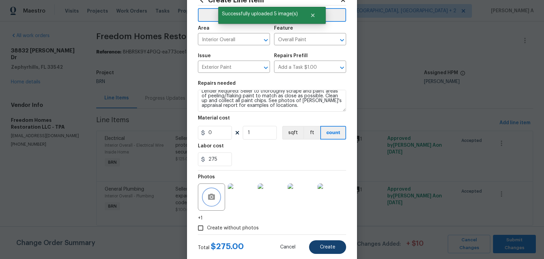 The height and width of the screenshot is (259, 544). Describe the element at coordinates (272, 101) in the screenshot. I see `textarea: Lender Required: Seller to thoroughly scrape and paint areas of peeling/flaking paint to match as...` at that location.